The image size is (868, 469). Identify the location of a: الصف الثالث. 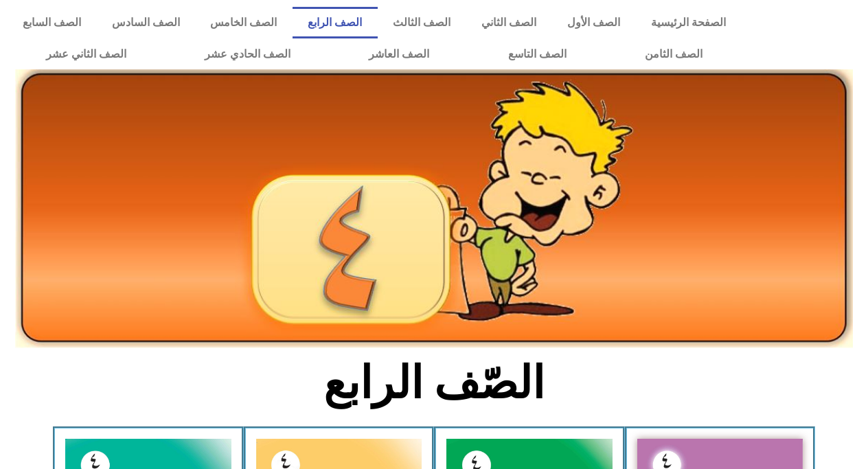
(421, 23).